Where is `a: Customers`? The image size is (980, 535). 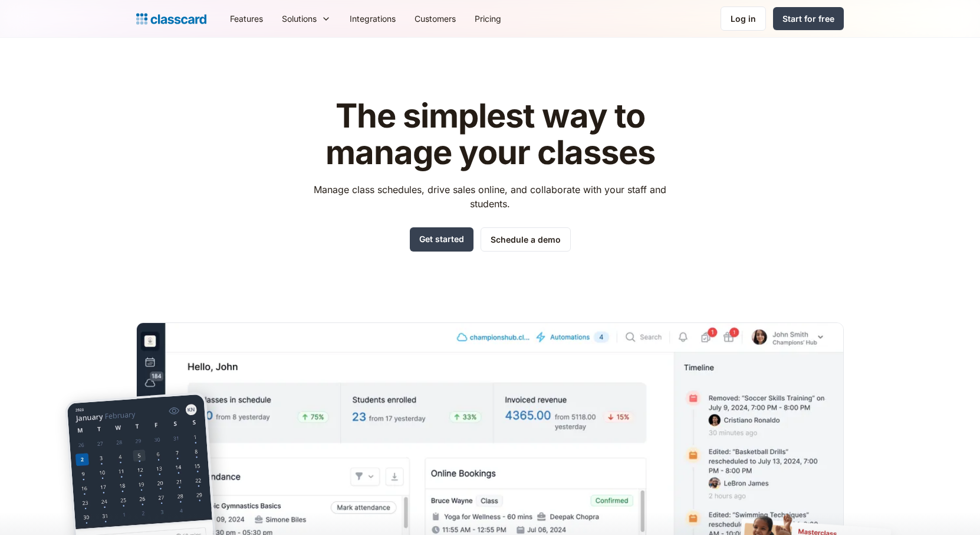
a: Customers is located at coordinates (435, 18).